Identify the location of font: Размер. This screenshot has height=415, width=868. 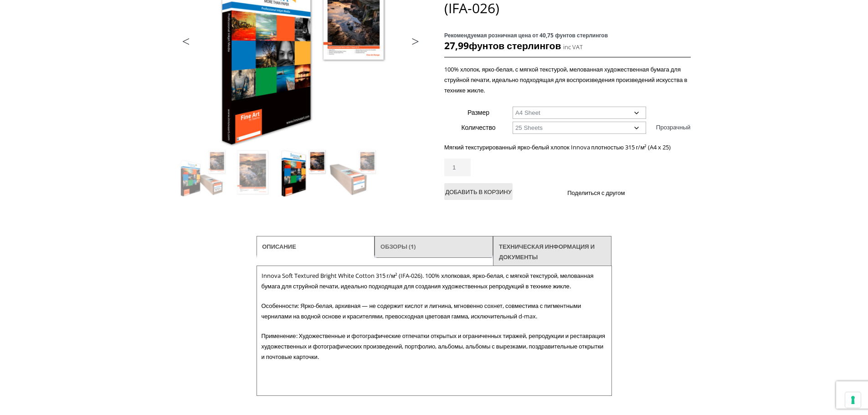
(478, 112).